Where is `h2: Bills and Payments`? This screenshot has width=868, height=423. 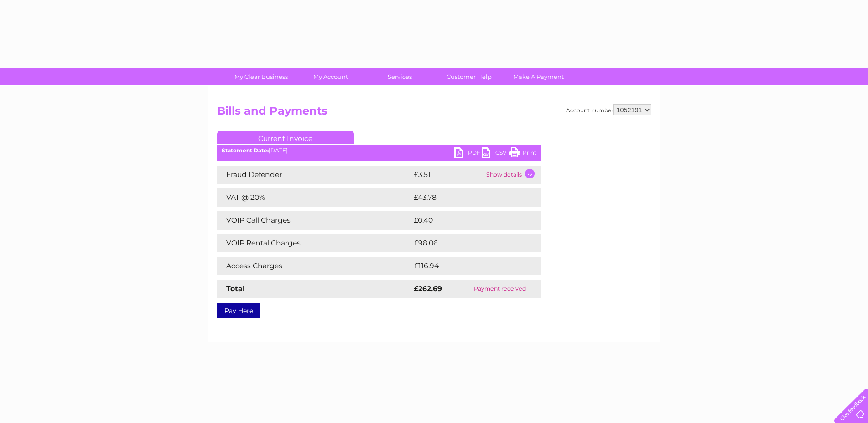 h2: Bills and Payments is located at coordinates (434, 113).